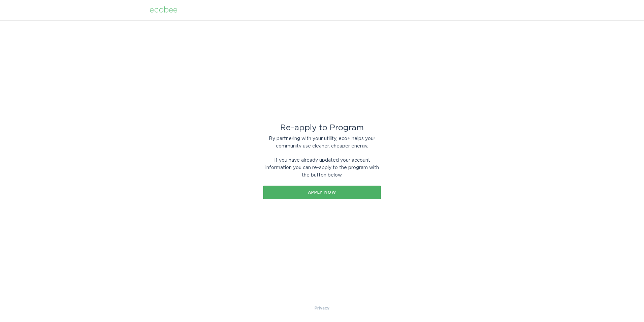 The width and height of the screenshot is (644, 322). Describe the element at coordinates (322, 308) in the screenshot. I see `a: Privacy Policy & Terms of Use` at that location.